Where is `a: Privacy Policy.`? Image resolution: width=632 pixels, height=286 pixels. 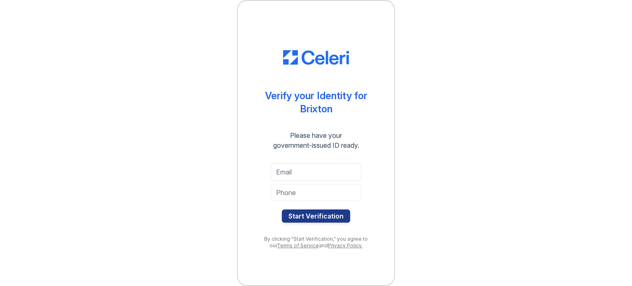
a: Privacy Policy. is located at coordinates (345, 245).